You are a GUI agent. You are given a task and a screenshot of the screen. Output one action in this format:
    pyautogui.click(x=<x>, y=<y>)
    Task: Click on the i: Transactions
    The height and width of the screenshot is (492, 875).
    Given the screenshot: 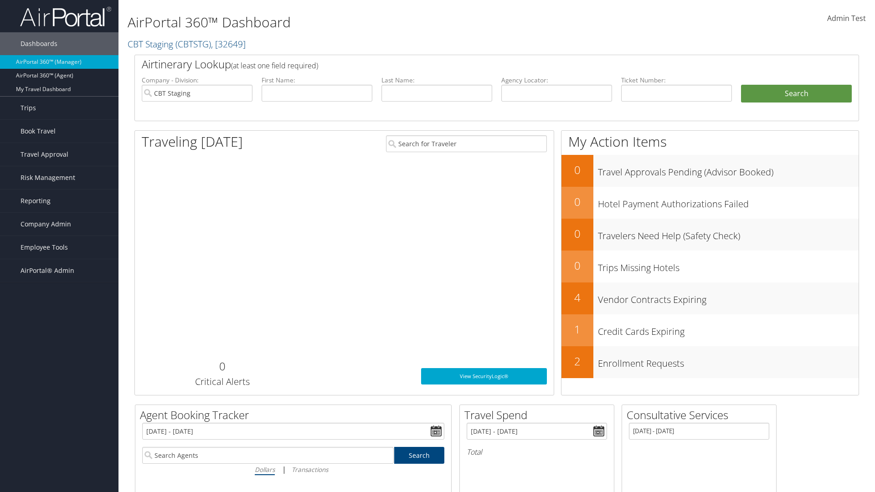 What is the action you would take?
    pyautogui.click(x=310, y=470)
    